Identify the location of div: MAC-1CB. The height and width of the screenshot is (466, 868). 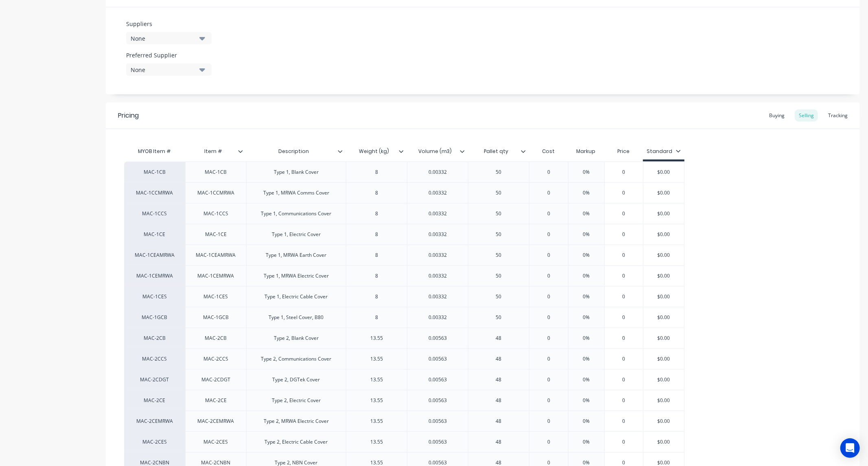
(155, 172).